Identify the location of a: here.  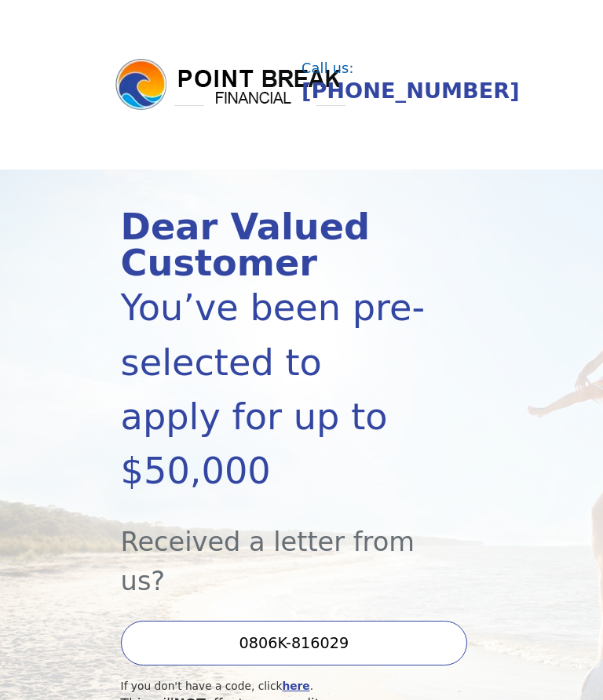
(295, 686).